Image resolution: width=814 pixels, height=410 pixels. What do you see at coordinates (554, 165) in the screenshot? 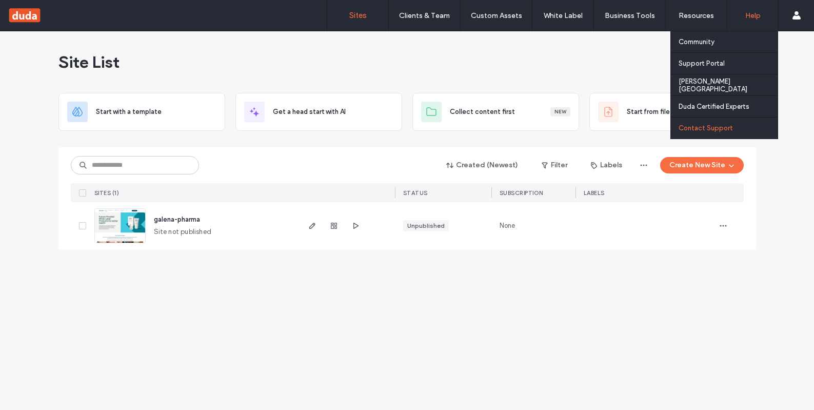
I see `button: Filter` at bounding box center [554, 165].